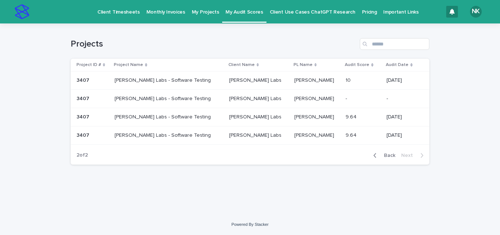  I want to click on p: 2 of 2, so click(82, 155).